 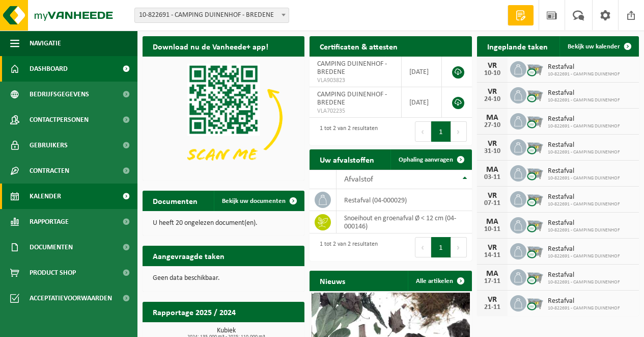 What do you see at coordinates (45, 43) in the screenshot?
I see `span: Navigatie` at bounding box center [45, 43].